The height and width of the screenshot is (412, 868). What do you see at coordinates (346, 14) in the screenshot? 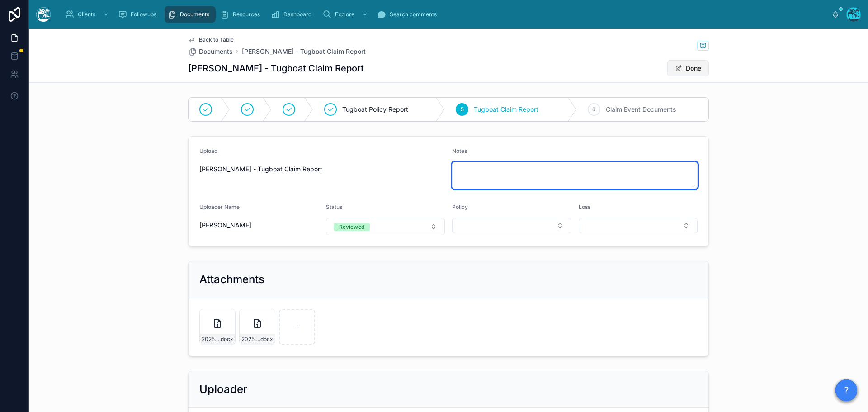
I see `a: Explore` at bounding box center [346, 14].